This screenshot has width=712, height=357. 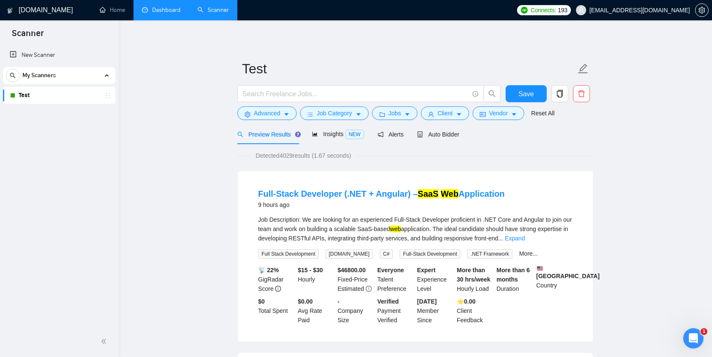 I want to click on span: copy, so click(x=560, y=94).